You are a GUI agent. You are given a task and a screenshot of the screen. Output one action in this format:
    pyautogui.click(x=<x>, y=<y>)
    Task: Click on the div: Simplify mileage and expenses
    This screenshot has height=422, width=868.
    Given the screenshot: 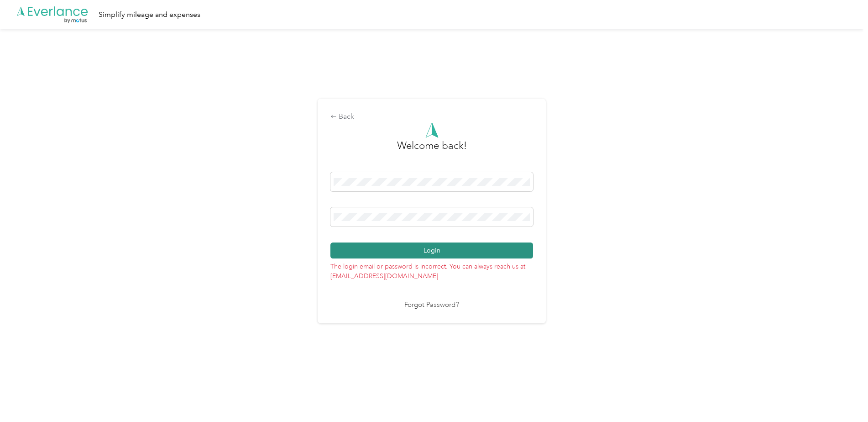 What is the action you would take?
    pyautogui.click(x=149, y=15)
    